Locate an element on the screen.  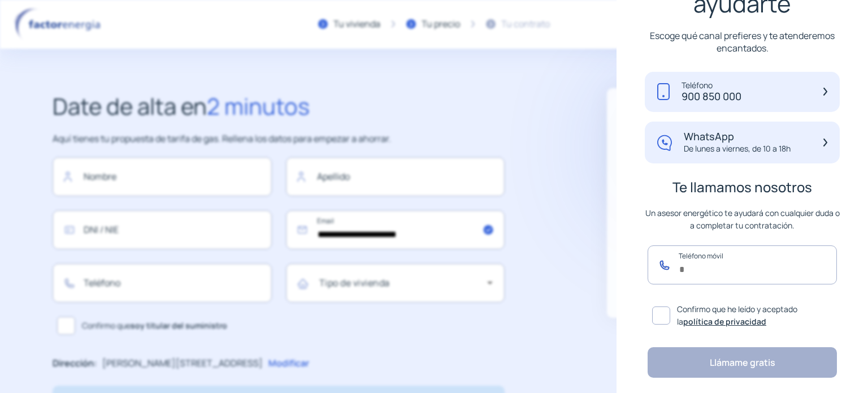
p: WhatsApp is located at coordinates (737, 137).